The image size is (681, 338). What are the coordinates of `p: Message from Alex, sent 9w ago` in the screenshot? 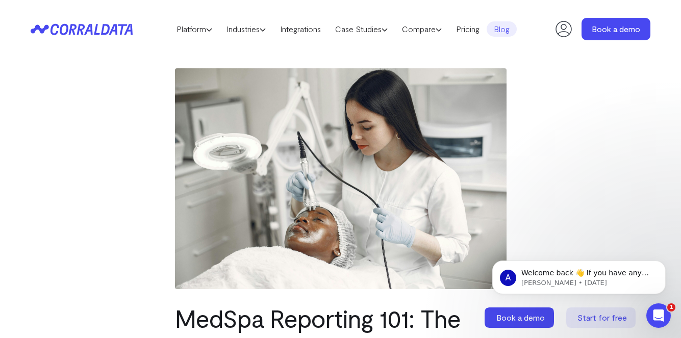 It's located at (110, 44).